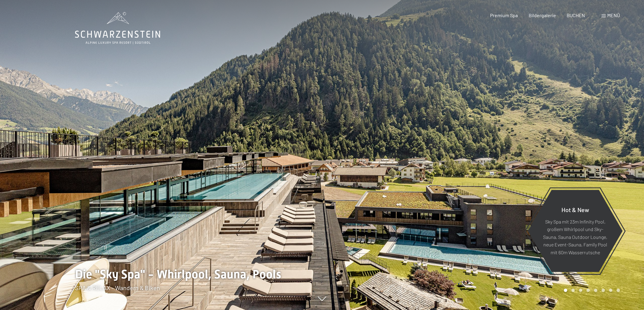 This screenshot has height=310, width=644. I want to click on a: Hot & New Sky Spa mit 23m Infinity Pool, großem Whirlpool und Sky-Sauna, Sauna Outdoor Lounge, ne..., so click(575, 231).